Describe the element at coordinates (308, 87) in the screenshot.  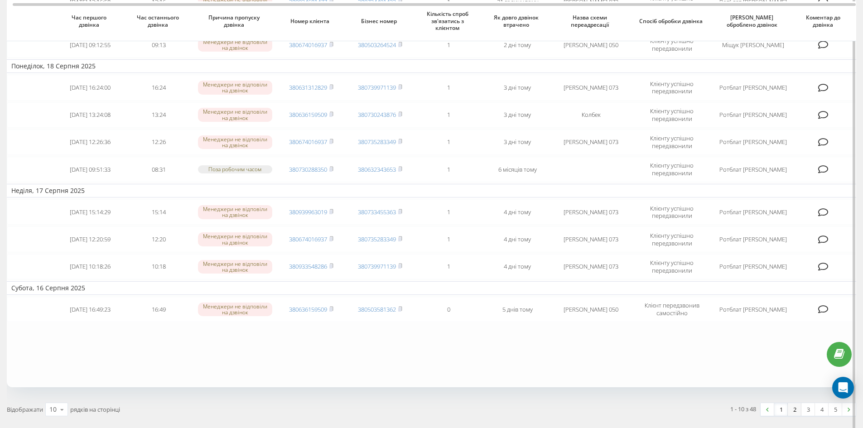
I see `a: 380631312829` at that location.